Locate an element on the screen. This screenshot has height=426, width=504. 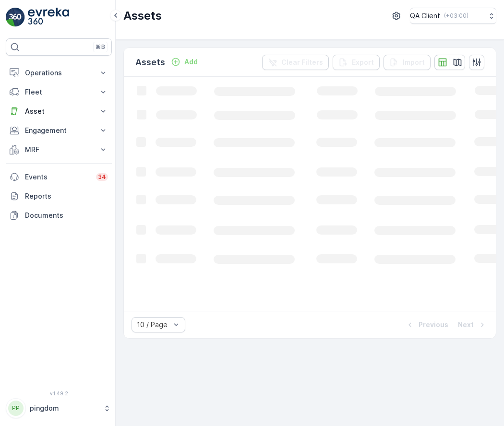
span: v 1.49.2 is located at coordinates (59, 393).